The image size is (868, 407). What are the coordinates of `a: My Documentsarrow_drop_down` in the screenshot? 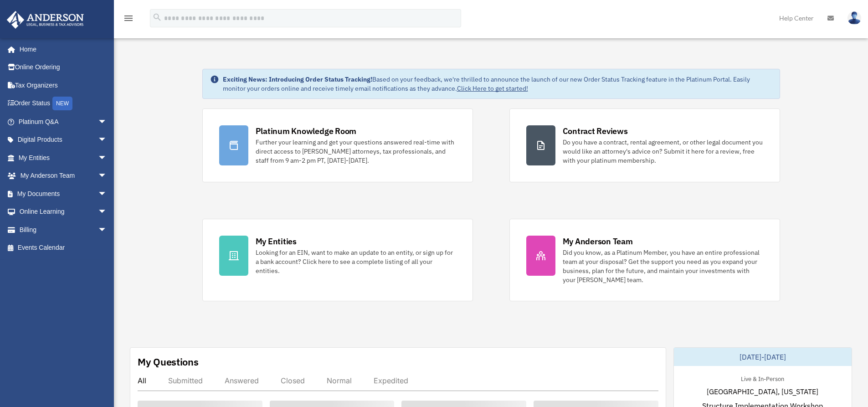 It's located at (63, 194).